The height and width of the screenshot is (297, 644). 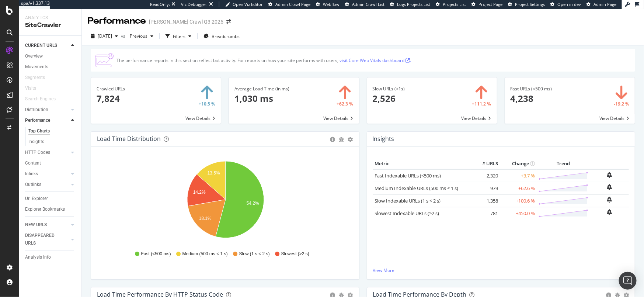 What do you see at coordinates (38, 257) in the screenshot?
I see `div: Analysis Info` at bounding box center [38, 257].